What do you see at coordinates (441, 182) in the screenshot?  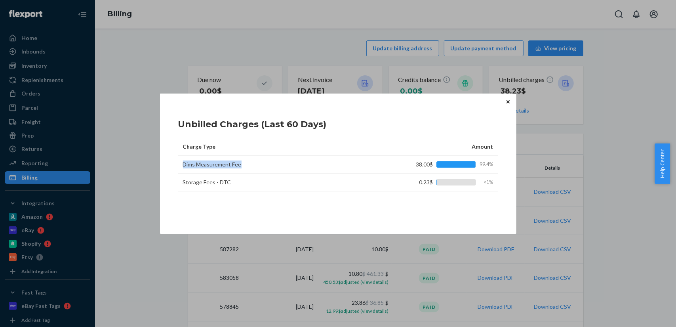 I see `div: ‏0.23 ‏$` at bounding box center [441, 182].